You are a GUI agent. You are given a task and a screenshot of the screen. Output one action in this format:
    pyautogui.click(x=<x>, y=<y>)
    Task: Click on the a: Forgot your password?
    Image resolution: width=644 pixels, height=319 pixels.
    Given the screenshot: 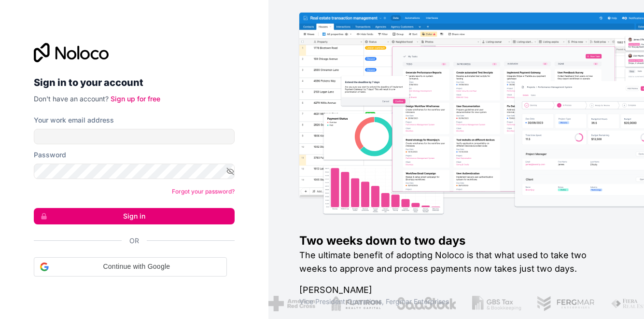 What is the action you would take?
    pyautogui.click(x=204, y=191)
    